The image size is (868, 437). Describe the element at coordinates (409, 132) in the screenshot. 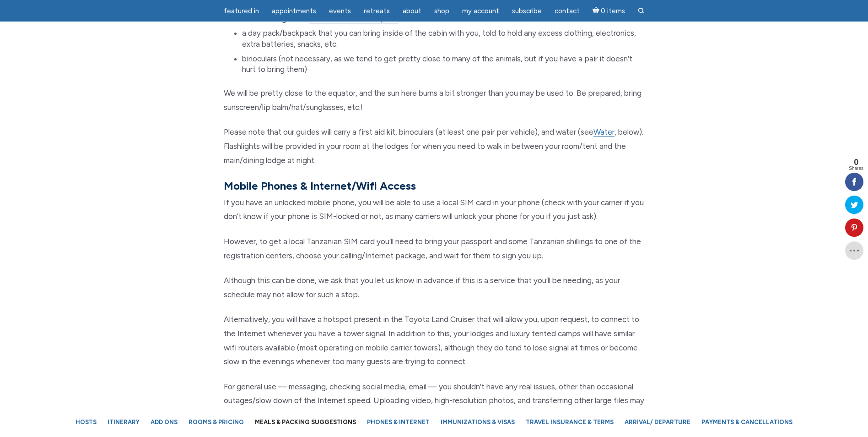

I see `span: Please note that our guides will carry a first aid kit, binoculars (at least one pair per vehicle...` at that location.